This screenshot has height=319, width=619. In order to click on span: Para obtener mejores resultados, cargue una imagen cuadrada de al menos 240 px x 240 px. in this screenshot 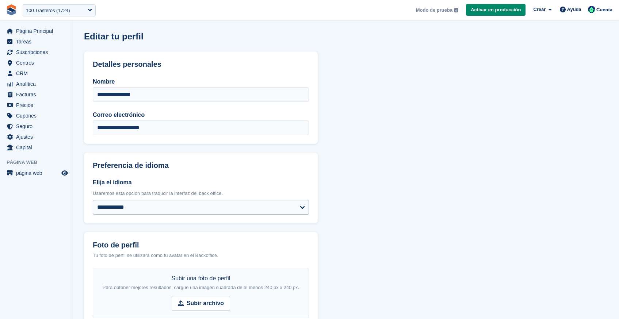, I will do `click(201, 287)`.